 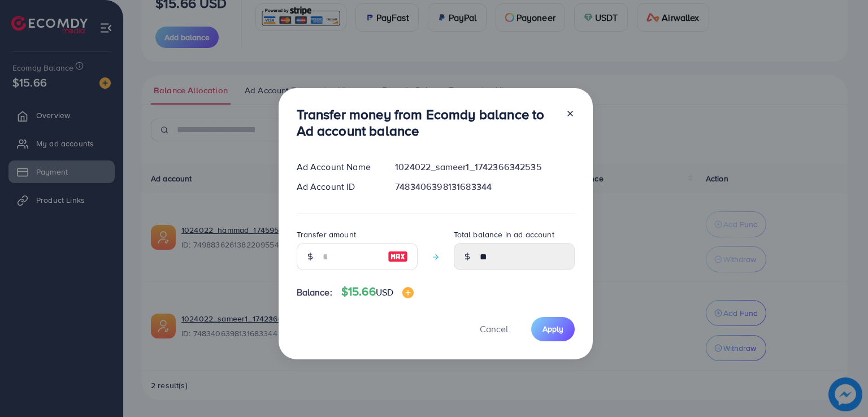 What do you see at coordinates (337, 186) in the screenshot?
I see `div: Ad Account ID` at bounding box center [337, 186].